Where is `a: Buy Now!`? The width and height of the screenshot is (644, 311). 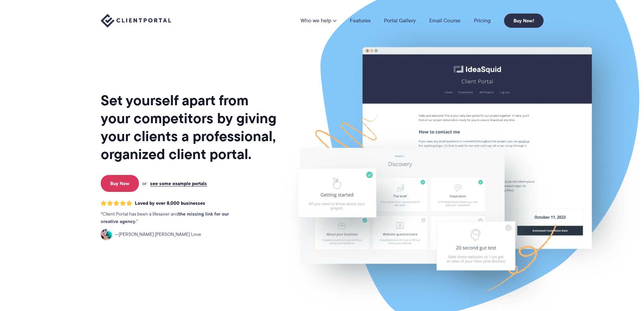
a: Buy Now! is located at coordinates (524, 20).